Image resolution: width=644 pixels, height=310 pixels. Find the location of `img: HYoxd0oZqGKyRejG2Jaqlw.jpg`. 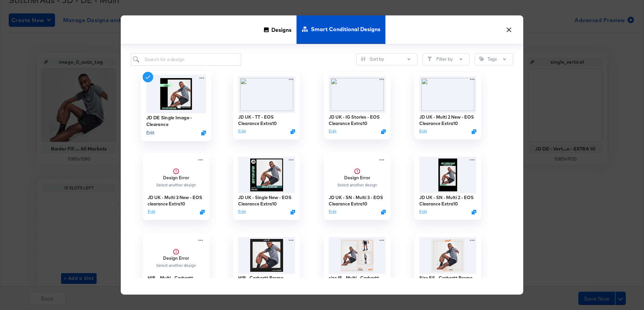

img: HYoxd0oZqGKyRejG2Jaqlw.jpg is located at coordinates (448, 255).